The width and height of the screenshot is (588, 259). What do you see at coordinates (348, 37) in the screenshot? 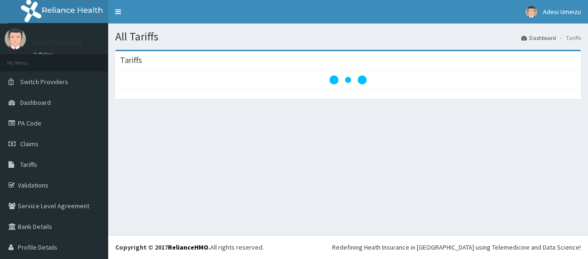
I see `h1: All Tariffs` at bounding box center [348, 37].